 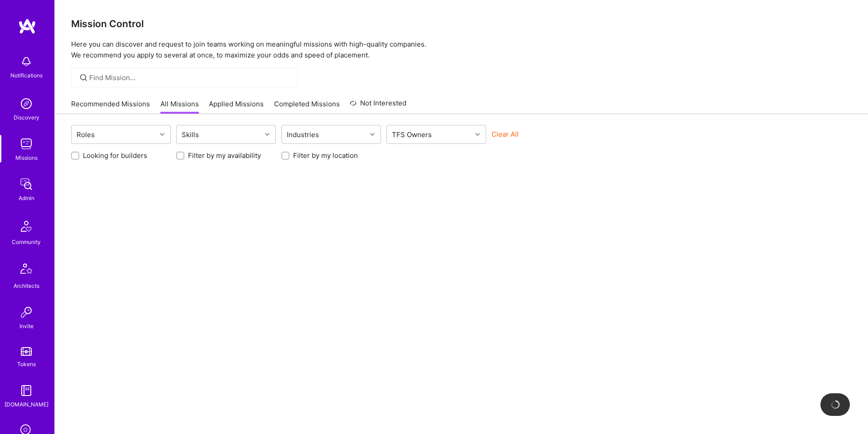 What do you see at coordinates (225, 155) in the screenshot?
I see `label: Filter by my availability` at bounding box center [225, 155].